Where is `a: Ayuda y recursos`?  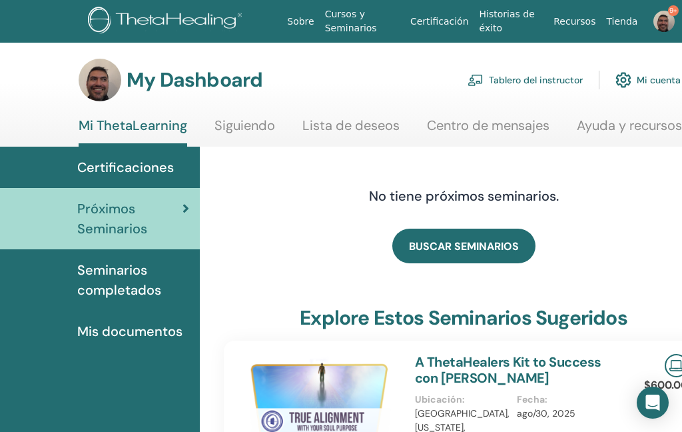 a: Ayuda y recursos is located at coordinates (629, 130).